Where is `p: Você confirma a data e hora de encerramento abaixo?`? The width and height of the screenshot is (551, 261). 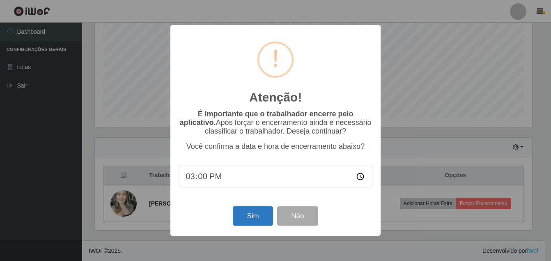
p: Você confirma a data e hora de encerramento abaixo? is located at coordinates (276, 146).